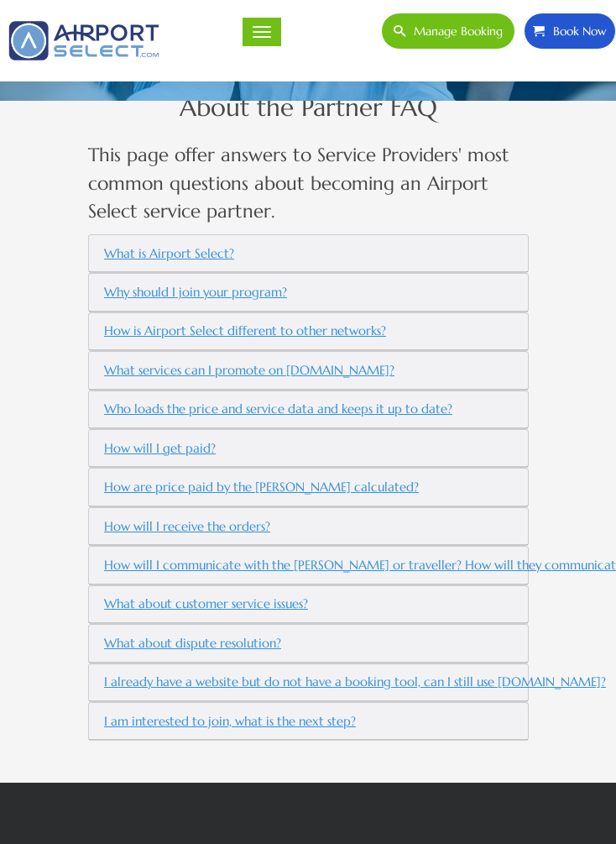 Image resolution: width=616 pixels, height=844 pixels. I want to click on a: Book Now, so click(570, 31).